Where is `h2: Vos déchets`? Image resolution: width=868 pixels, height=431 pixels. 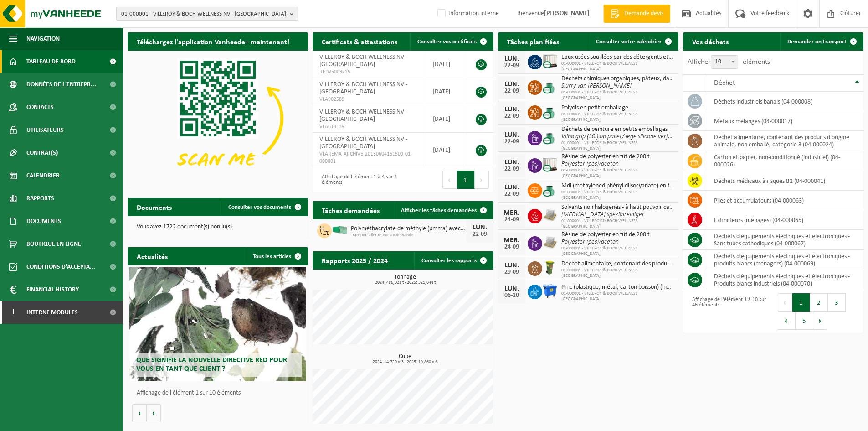
h2: Vos déchets is located at coordinates (710, 41).